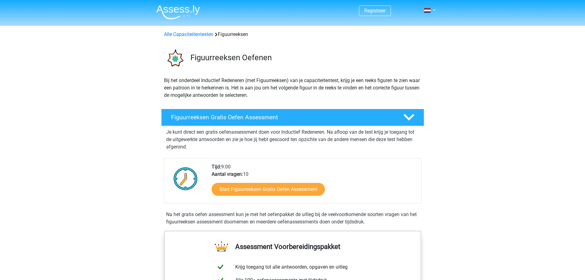  I want to click on img: figuurreeksen, so click(175, 58).